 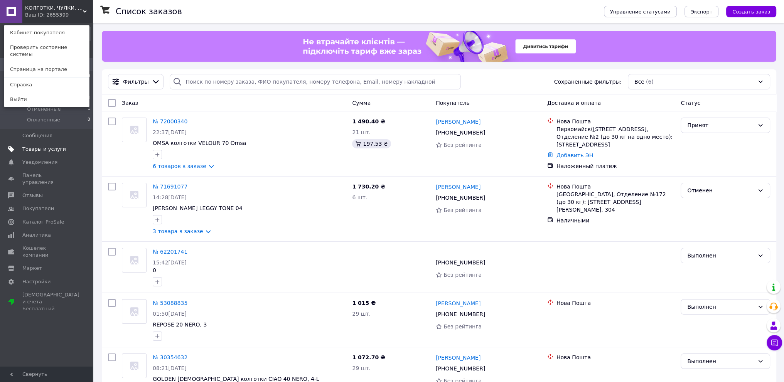 What do you see at coordinates (47, 51) in the screenshot?
I see `a: Проверить состояние системы` at bounding box center [47, 51].